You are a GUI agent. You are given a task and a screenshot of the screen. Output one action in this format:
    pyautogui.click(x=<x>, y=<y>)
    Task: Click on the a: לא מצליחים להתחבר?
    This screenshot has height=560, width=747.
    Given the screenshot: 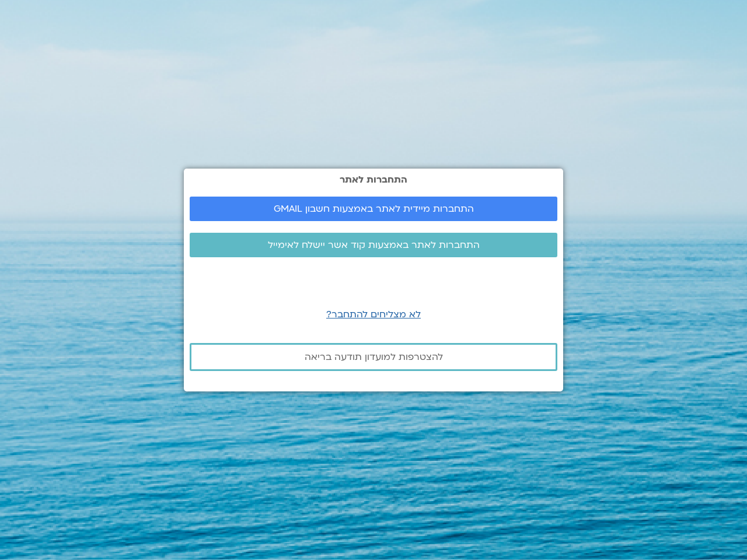 What is the action you would take?
    pyautogui.click(x=373, y=315)
    